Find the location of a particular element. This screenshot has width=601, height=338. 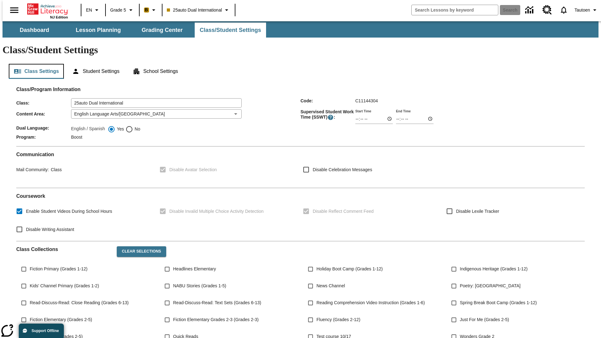

span: Disable Reflect Comment Feed is located at coordinates (343, 211).